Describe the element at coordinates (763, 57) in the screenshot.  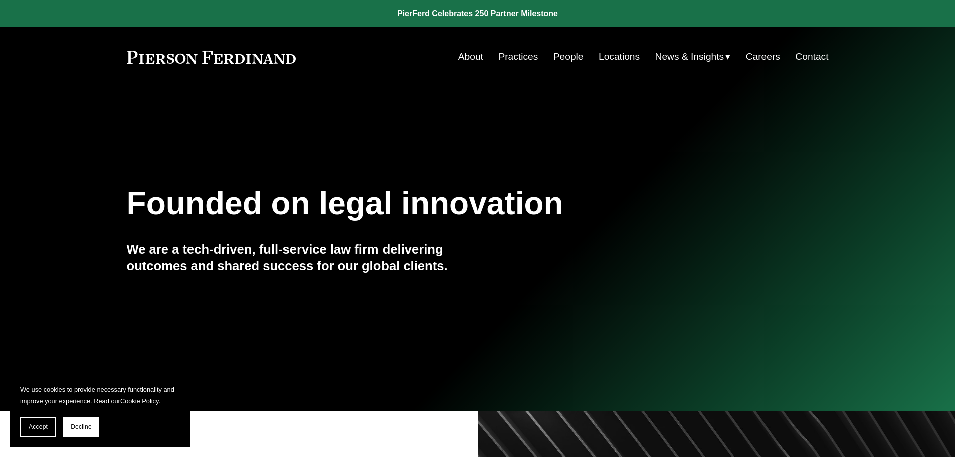
I see `a: Careers` at that location.